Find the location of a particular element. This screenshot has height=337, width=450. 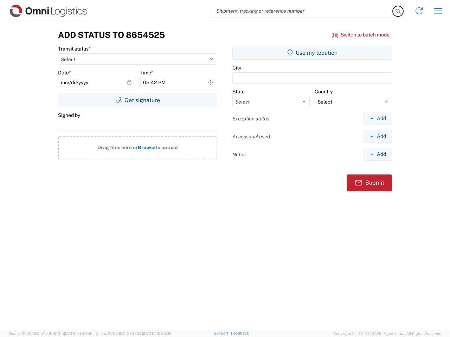

span: Client: 2025.18.0-27d3021 is located at coordinates (134, 334).